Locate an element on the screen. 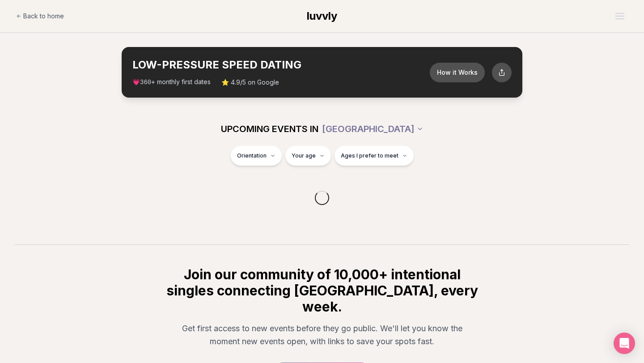 This screenshot has height=363, width=644. button: Orientation is located at coordinates (256, 156).